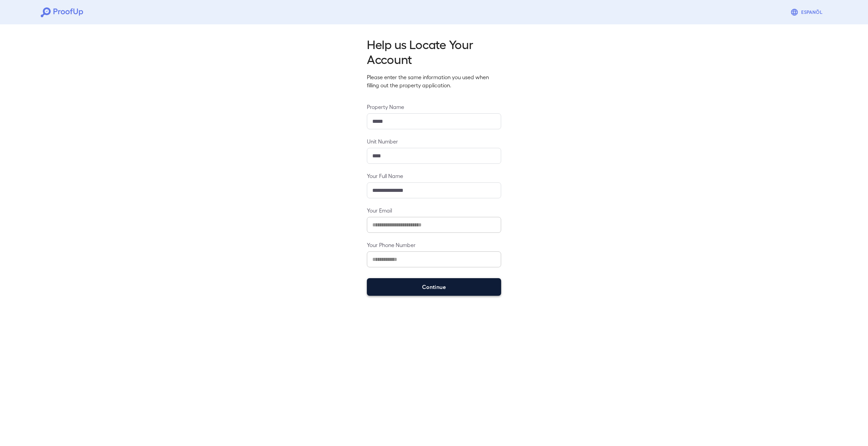 Image resolution: width=868 pixels, height=446 pixels. I want to click on label: Unit Number, so click(434, 141).